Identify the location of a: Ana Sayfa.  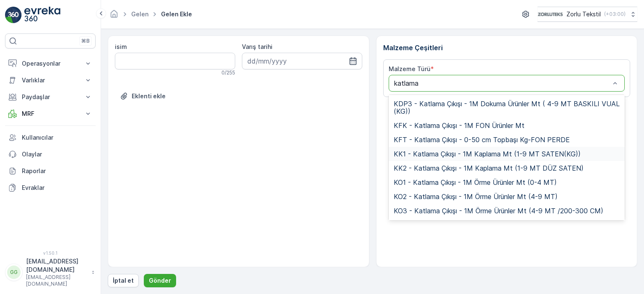
(114, 16).